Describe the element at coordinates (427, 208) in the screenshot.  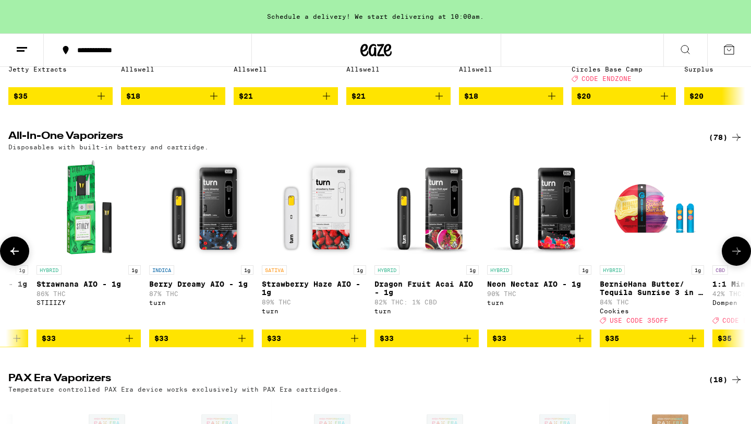
I see `img: turn - Dragon Fruit Acai AIO - 1g` at that location.